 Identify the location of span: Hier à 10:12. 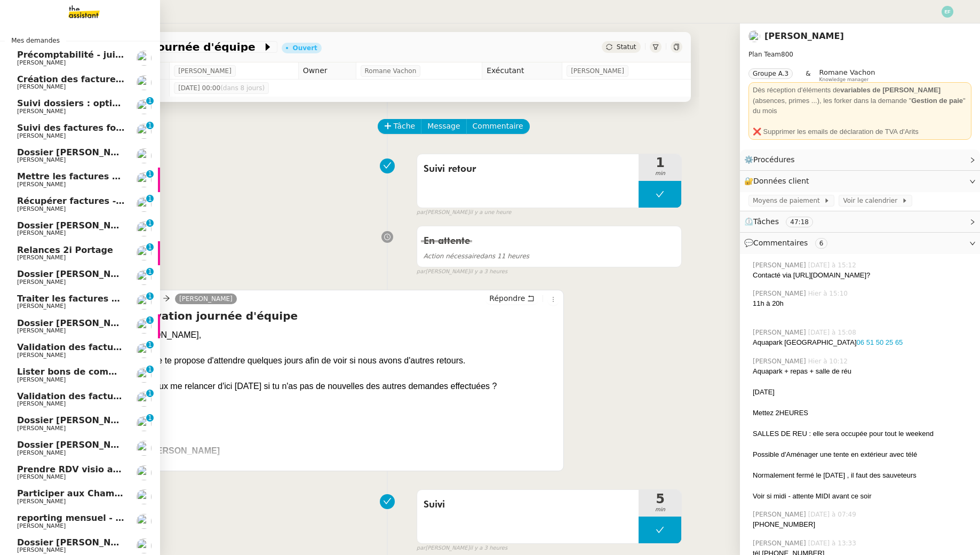
(829, 361).